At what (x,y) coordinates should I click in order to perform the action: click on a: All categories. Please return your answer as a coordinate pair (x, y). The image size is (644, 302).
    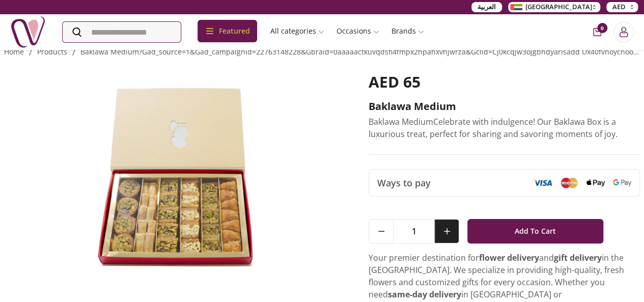
    Looking at the image, I should click on (297, 31).